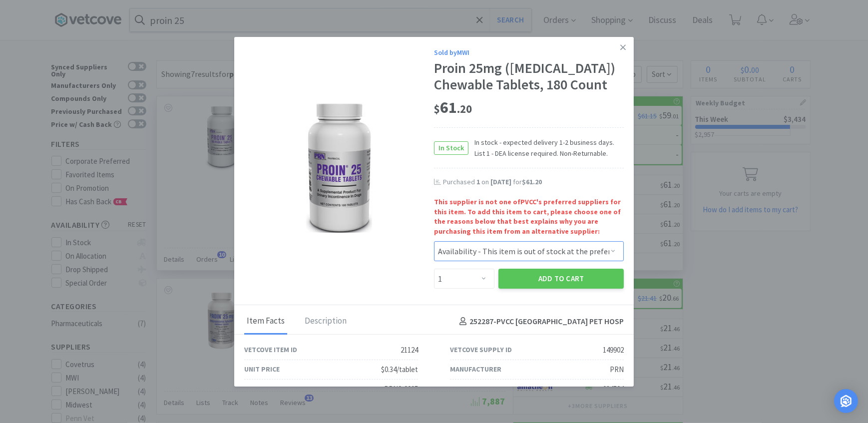 This screenshot has width=868, height=423. I want to click on div: PRN, so click(617, 370).